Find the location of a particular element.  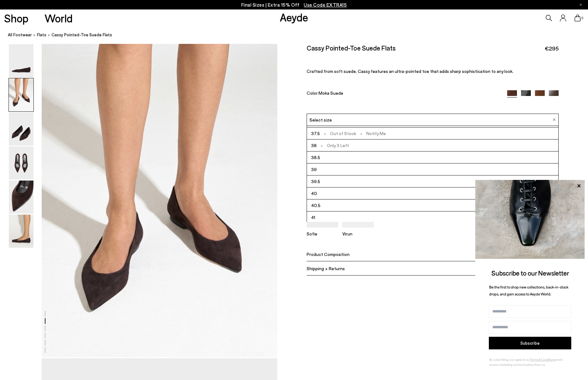

a: Shop is located at coordinates (16, 18).